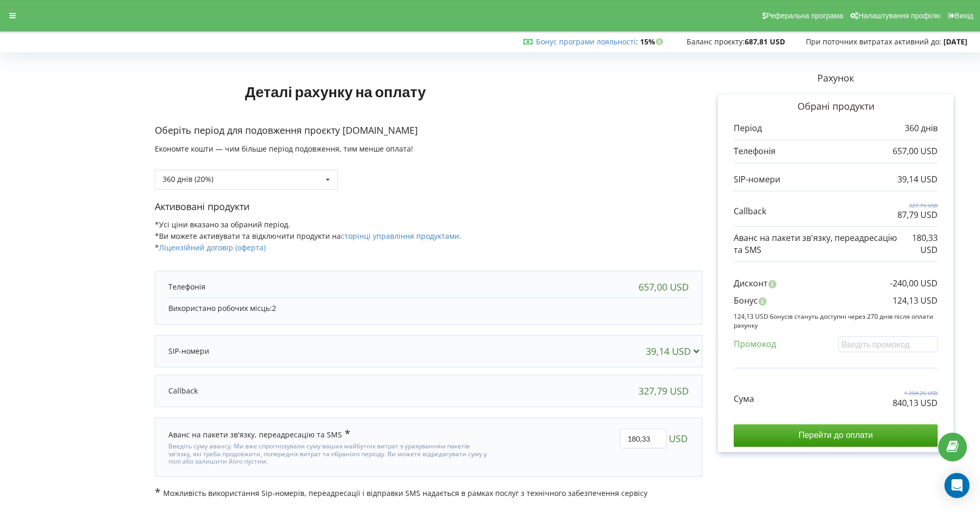 This screenshot has width=980, height=532. Describe the element at coordinates (917, 206) in the screenshot. I see `p: 327,79 USD` at that location.